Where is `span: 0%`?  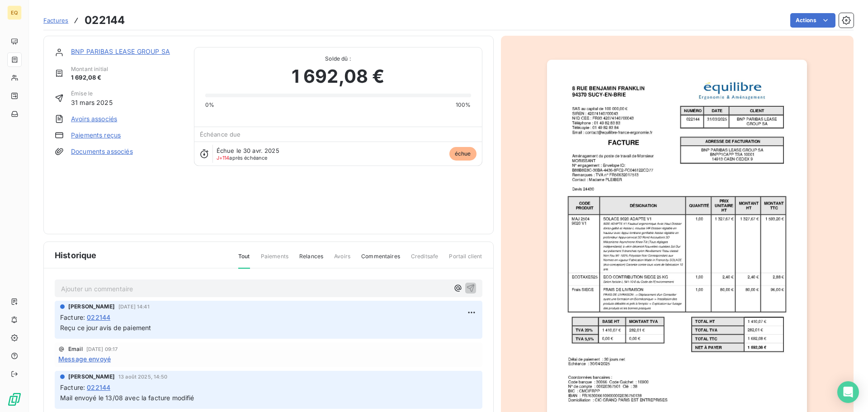 span: 0% is located at coordinates (210, 105).